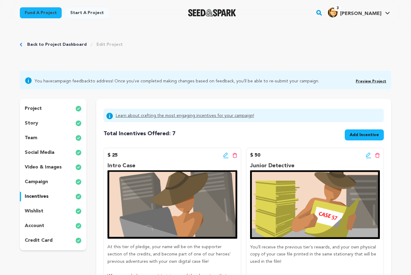 The width and height of the screenshot is (411, 275). What do you see at coordinates (354, 13) in the screenshot?
I see `div: Guillermo E. B.'s Profile` at bounding box center [354, 13].